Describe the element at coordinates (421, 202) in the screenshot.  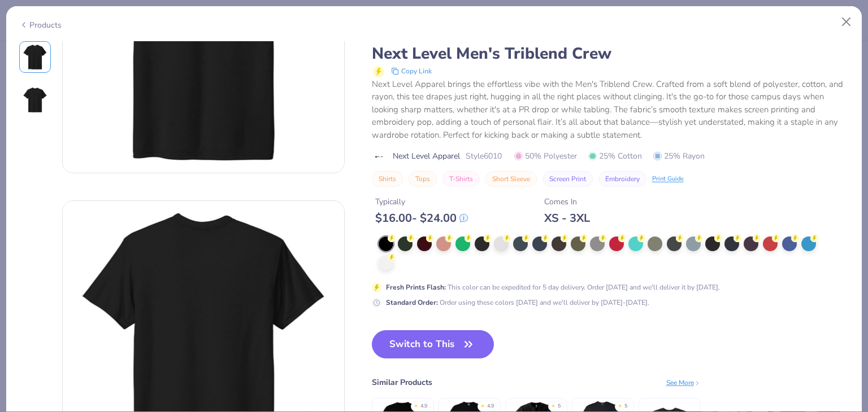
I see `div: Typically` at that location.